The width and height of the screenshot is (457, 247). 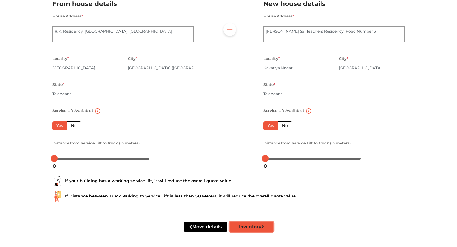 I want to click on button: Move details, so click(x=205, y=227).